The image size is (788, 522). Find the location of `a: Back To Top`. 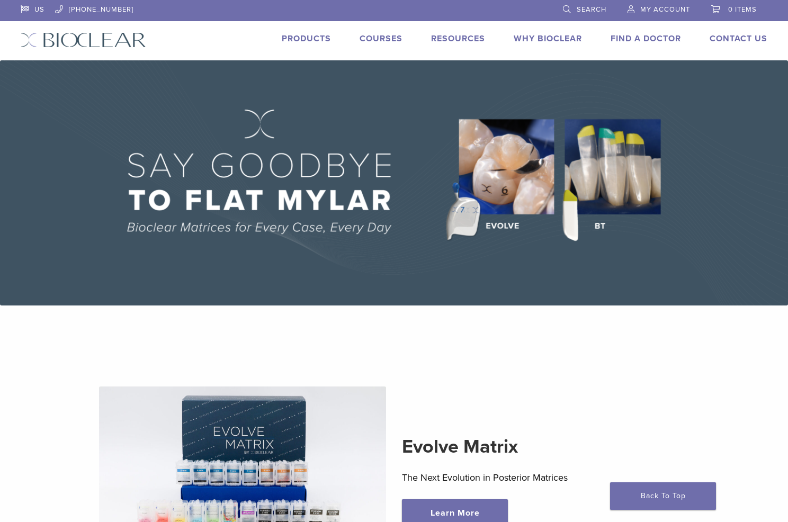

a: Back To Top is located at coordinates (663, 496).